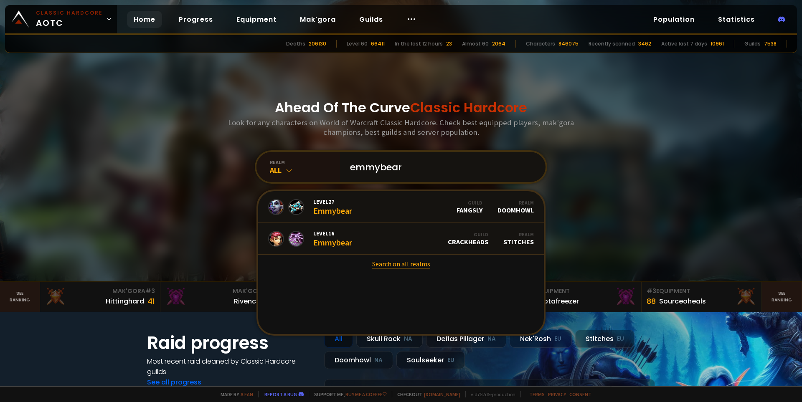  Describe the element at coordinates (449, 44) in the screenshot. I see `div: 23` at that location.